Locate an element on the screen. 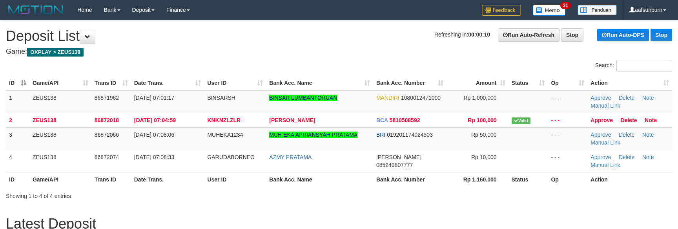  span: BRI is located at coordinates (381, 135).